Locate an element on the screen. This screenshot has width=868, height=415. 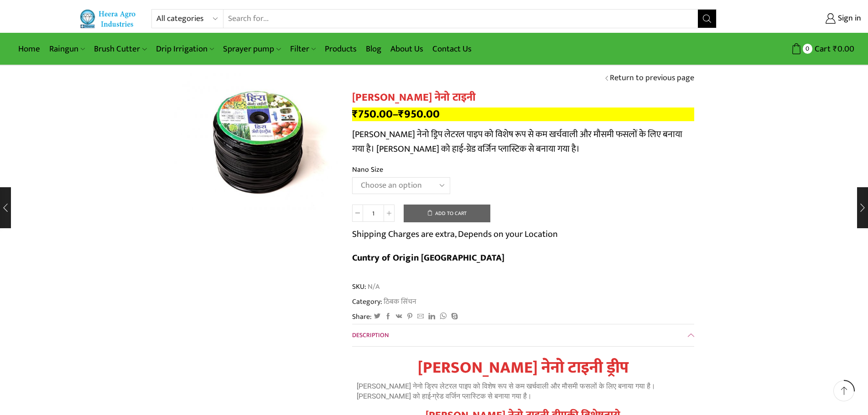
span: Cart is located at coordinates (822, 49).